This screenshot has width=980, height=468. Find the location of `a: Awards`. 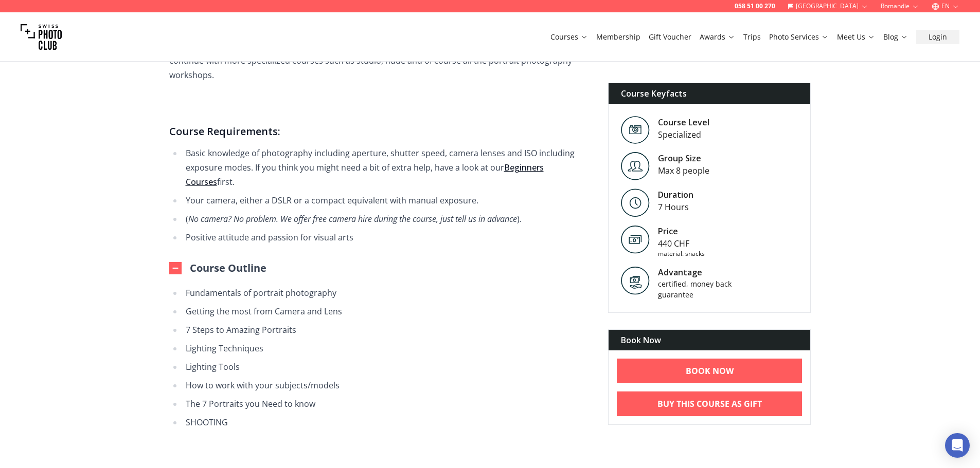

a: Awards is located at coordinates (717, 37).